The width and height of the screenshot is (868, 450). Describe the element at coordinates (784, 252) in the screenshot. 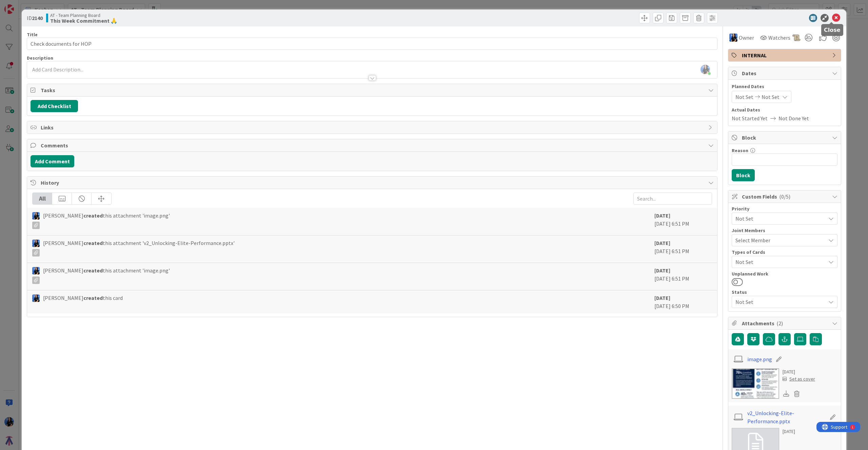

I see `div: Types of Cards` at that location.